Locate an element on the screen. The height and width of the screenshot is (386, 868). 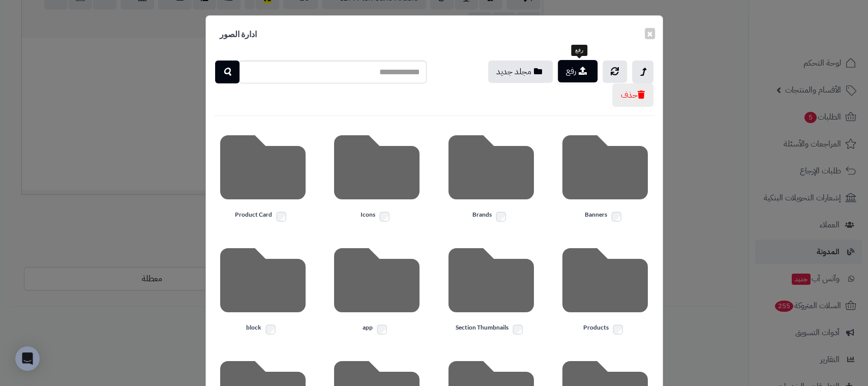
input: Brands is located at coordinates (500, 216).